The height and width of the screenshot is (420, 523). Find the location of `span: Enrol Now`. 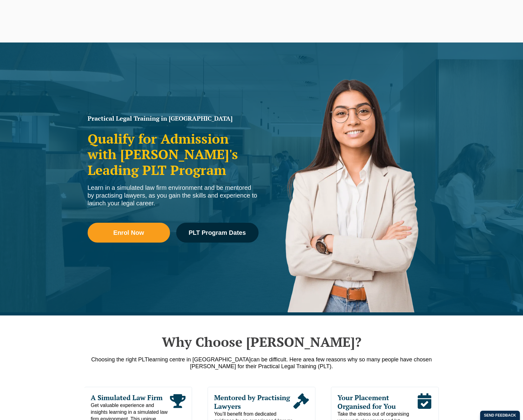

span: Enrol Now is located at coordinates (129, 233).